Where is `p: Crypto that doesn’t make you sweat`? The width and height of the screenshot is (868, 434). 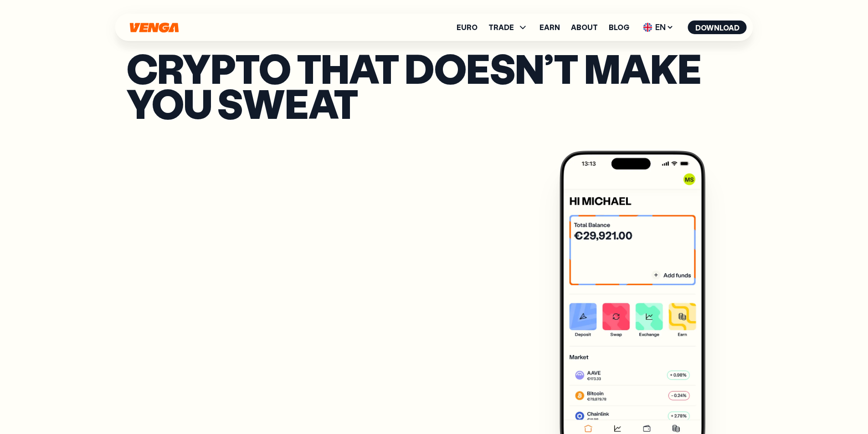 p: Crypto that doesn’t make you sweat is located at coordinates (434, 85).